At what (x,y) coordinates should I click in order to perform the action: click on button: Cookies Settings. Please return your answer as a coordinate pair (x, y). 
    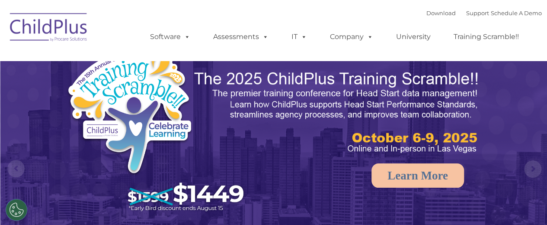
    Looking at the image, I should click on (16, 209).